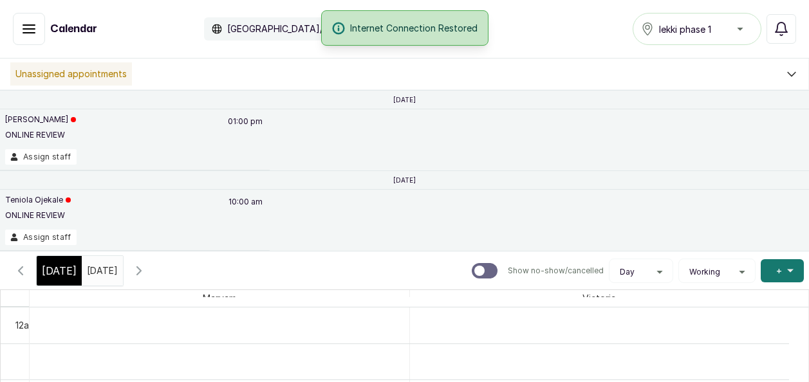 This screenshot has height=382, width=809. Describe the element at coordinates (627, 272) in the screenshot. I see `span: Day` at that location.